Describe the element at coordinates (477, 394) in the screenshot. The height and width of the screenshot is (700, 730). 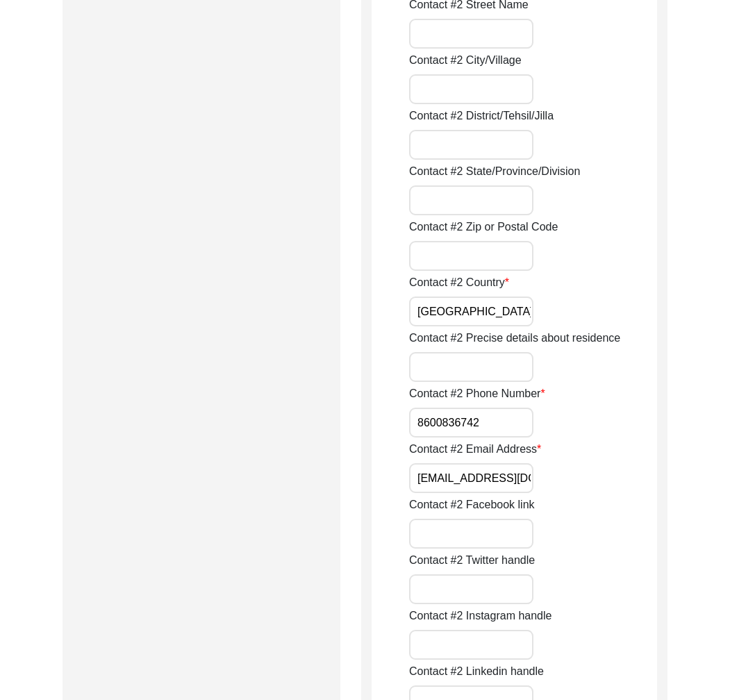
I see `label: Contact #2 Phone Number` at that location.